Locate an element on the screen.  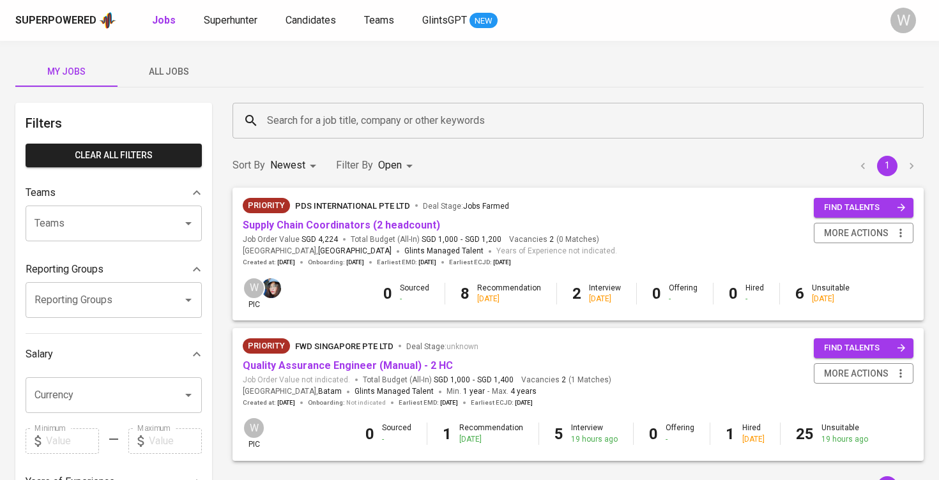
span: SGD 4,224 is located at coordinates (319, 239).